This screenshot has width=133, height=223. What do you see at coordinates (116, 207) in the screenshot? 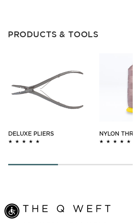
I see `div: Chat Widget` at bounding box center [116, 207].